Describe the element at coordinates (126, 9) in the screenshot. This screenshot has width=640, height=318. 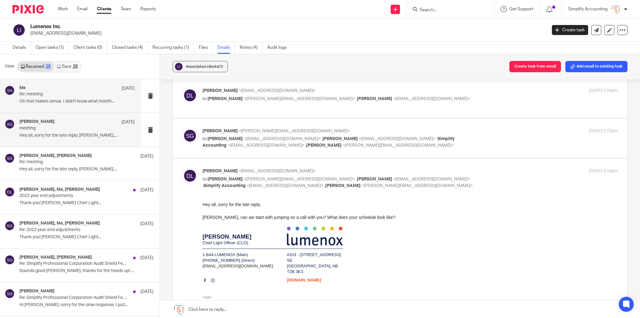
I see `a: Team` at that location.